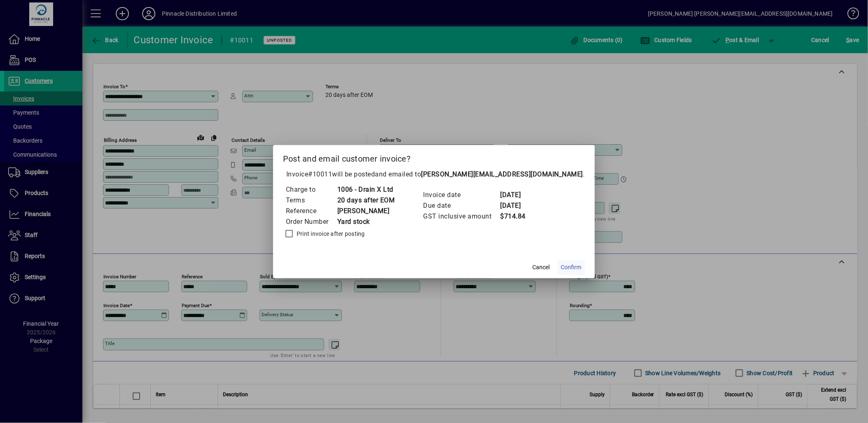 This screenshot has width=868, height=423. What do you see at coordinates (330, 233) in the screenshot?
I see `label: Print invoice after posting` at bounding box center [330, 233].